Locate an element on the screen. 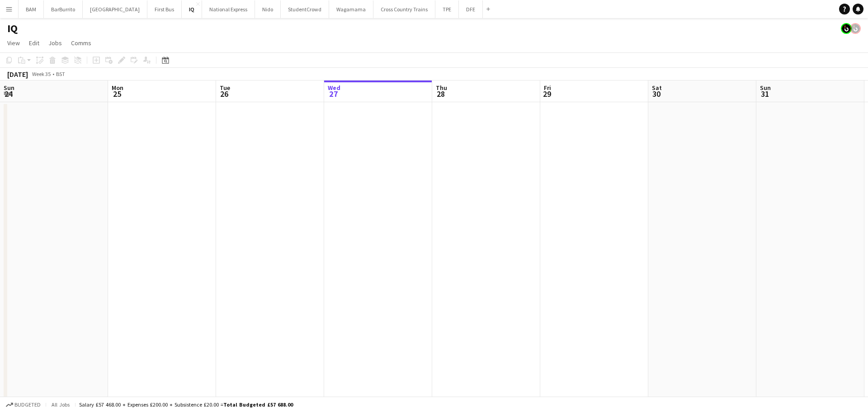  button: First Bus is located at coordinates (165, 9).